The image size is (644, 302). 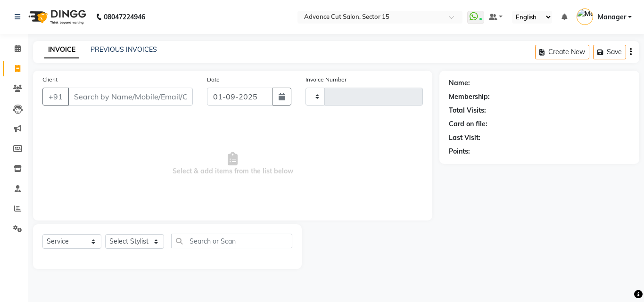 I want to click on a: INVOICE, so click(x=62, y=50).